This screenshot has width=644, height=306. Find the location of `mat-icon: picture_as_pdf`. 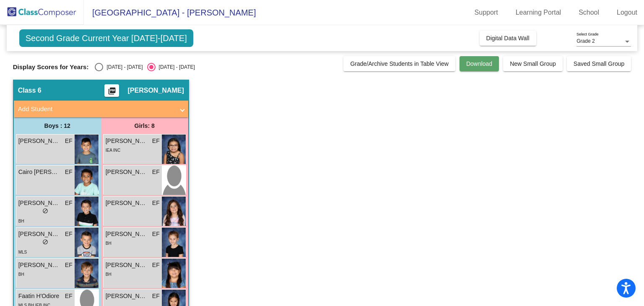

mat-icon: picture_as_pdf is located at coordinates (112, 93).